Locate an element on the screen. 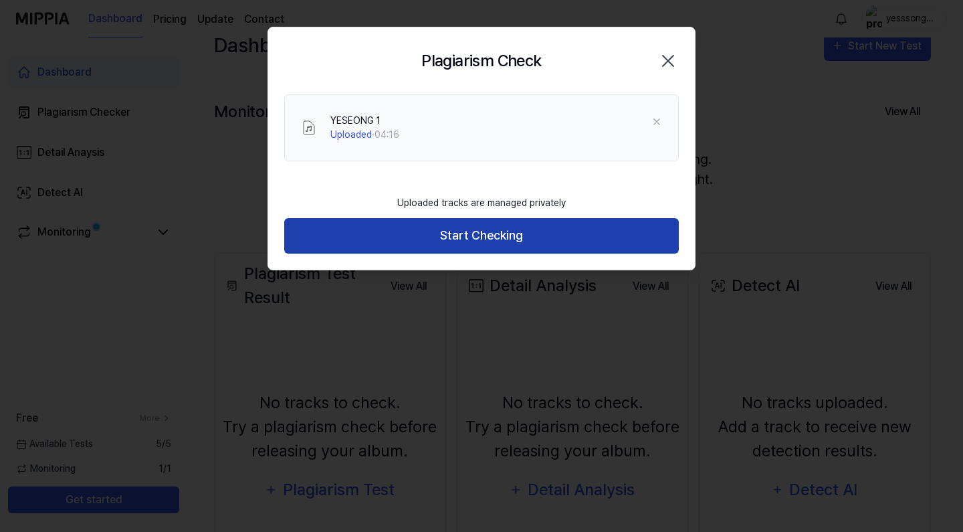 This screenshot has height=532, width=963. div: YESEONG 1 is located at coordinates (365, 120).